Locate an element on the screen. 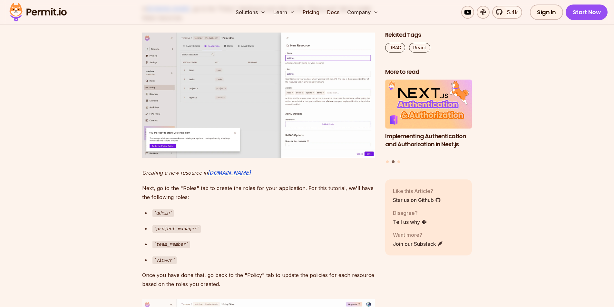 This screenshot has width=614, height=307. p: Next, go to the "Roles" tab to create the roles for your application. For this tutorial, we'll ha... is located at coordinates (259, 193).